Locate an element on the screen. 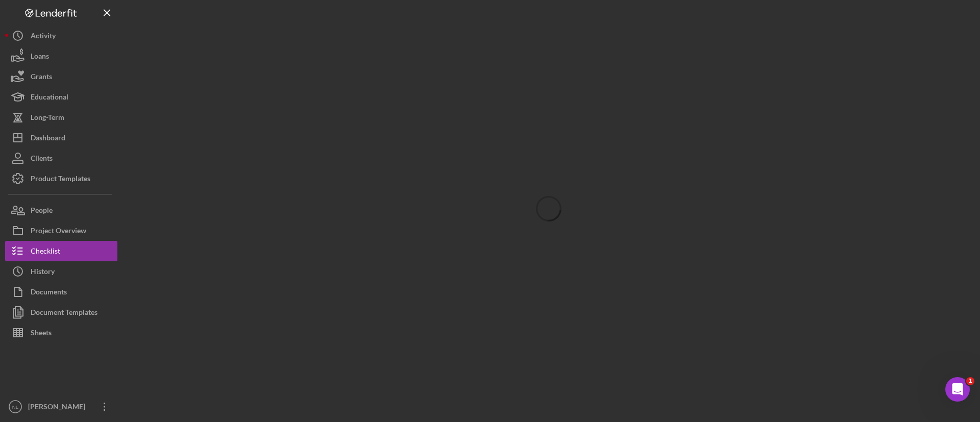  a: Educational is located at coordinates (61, 97).